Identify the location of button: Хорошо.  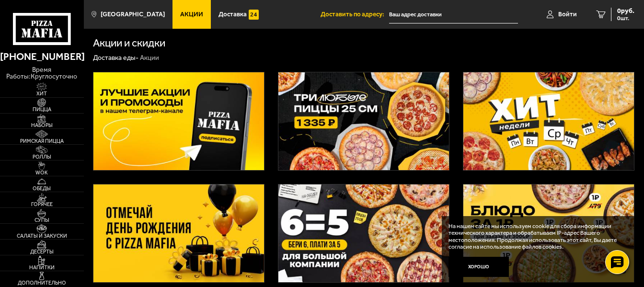
(479, 267).